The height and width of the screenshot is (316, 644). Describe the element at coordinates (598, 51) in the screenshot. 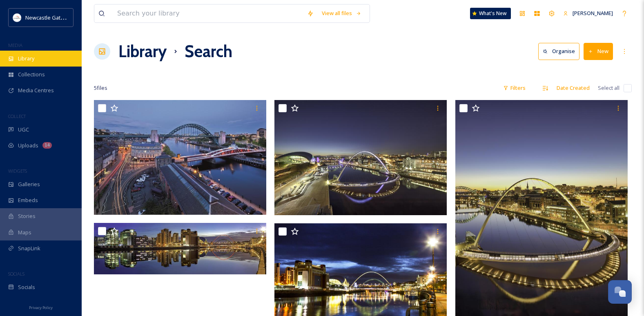

I see `button: New` at that location.